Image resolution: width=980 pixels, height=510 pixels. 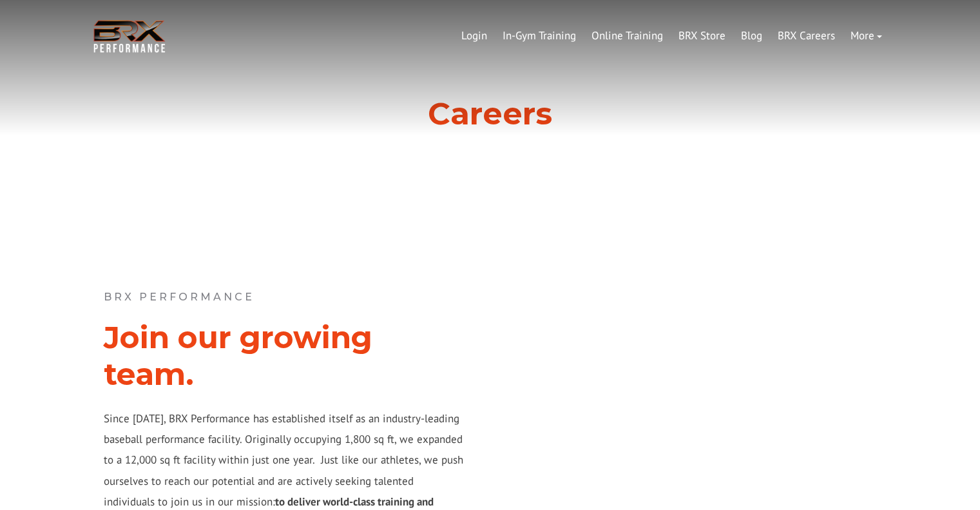 What do you see at coordinates (286, 297) in the screenshot?
I see `h6: BRX Performance` at bounding box center [286, 297].